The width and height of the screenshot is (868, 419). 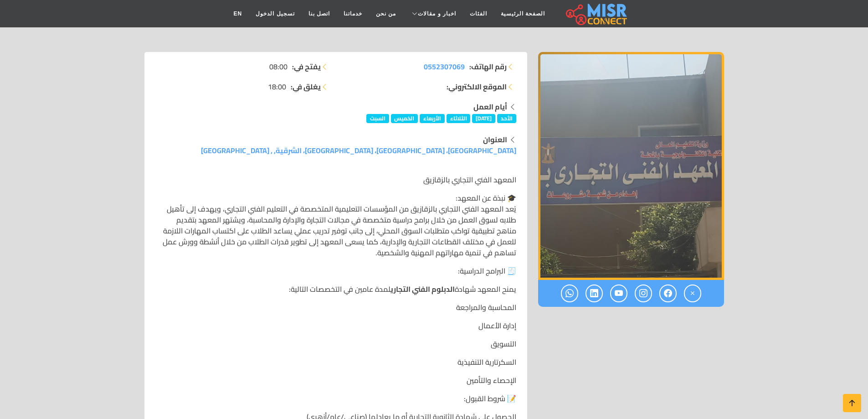 I want to click on a: من نحن, so click(x=386, y=13).